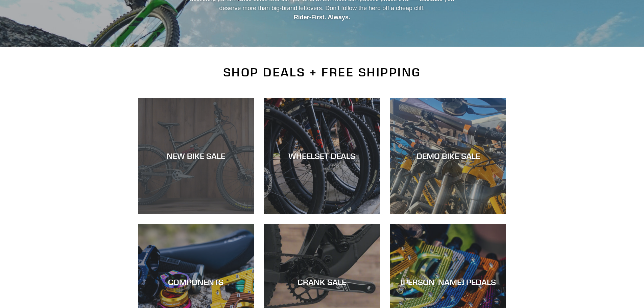 The height and width of the screenshot is (308, 644). I want to click on div: WHEELSET DEALS, so click(322, 156).